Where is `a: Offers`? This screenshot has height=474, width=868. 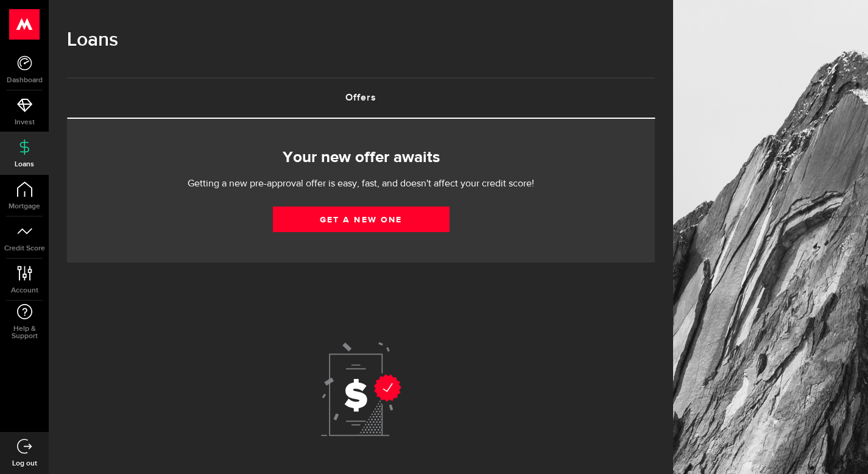 a: Offers is located at coordinates (361, 98).